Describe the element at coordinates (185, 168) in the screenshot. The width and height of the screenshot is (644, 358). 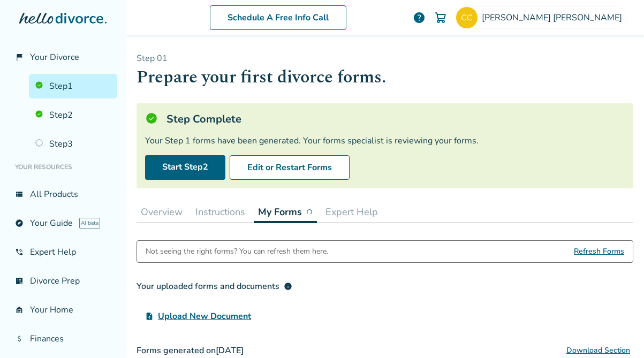
I see `a: Start Step2` at that location.